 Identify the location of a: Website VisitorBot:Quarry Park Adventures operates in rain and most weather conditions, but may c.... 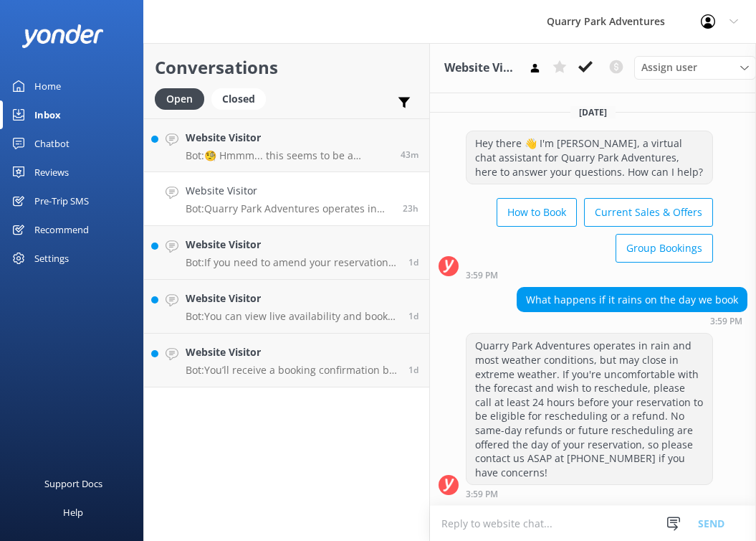
(287, 199).